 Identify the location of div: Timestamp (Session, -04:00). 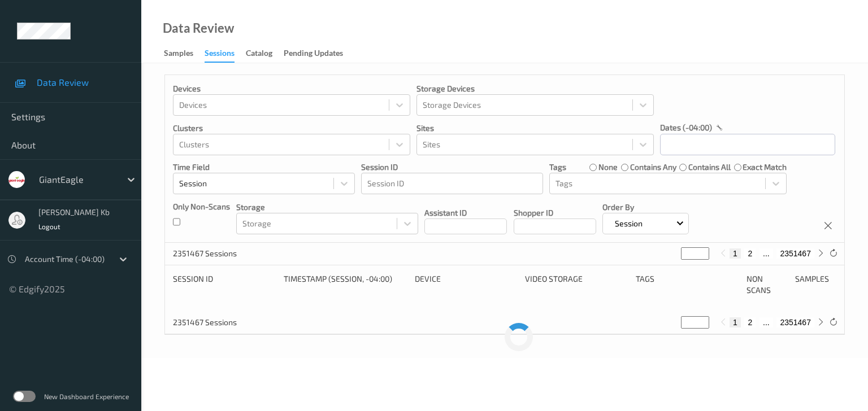
(345, 285).